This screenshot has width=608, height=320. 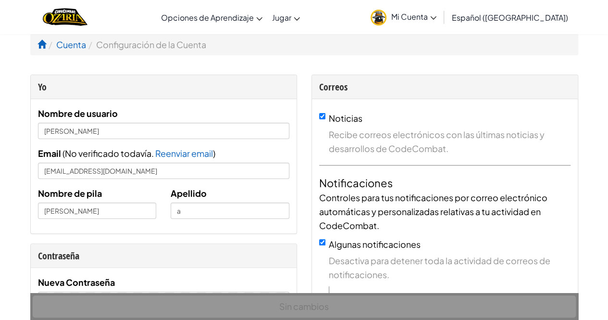 I want to click on span: Email, so click(x=50, y=153).